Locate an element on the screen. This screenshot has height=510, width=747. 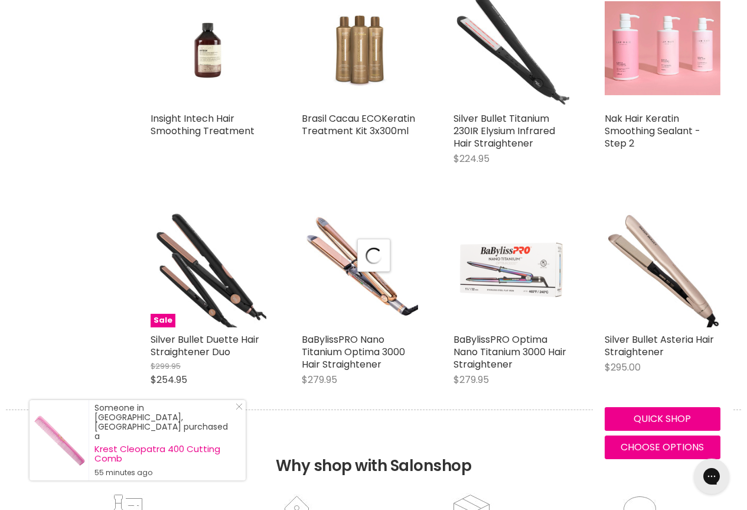
a: Nak Hair Keratin Smoothing Sealant - Step 2 is located at coordinates (653, 131).